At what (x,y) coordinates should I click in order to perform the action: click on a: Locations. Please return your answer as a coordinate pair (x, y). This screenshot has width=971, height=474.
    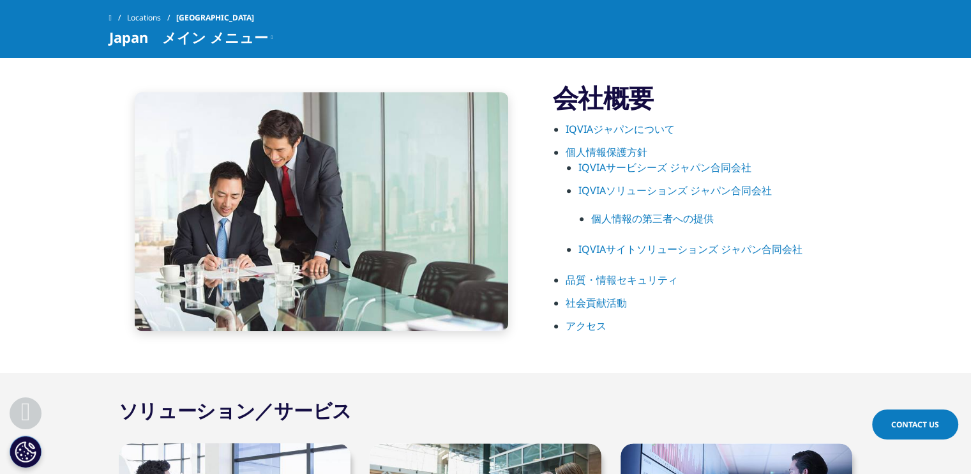
    Looking at the image, I should click on (151, 18).